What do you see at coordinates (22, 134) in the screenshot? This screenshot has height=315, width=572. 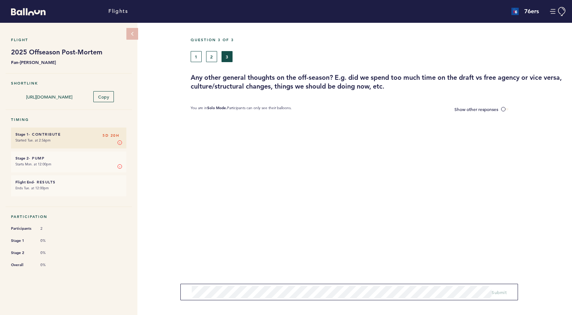 I see `small: Stage 1` at bounding box center [22, 134].